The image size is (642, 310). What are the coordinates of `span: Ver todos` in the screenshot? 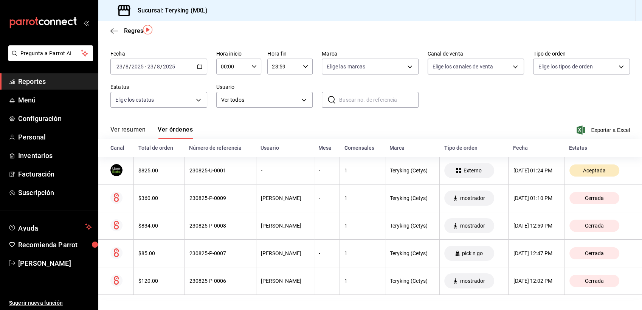 It's located at (260, 100).